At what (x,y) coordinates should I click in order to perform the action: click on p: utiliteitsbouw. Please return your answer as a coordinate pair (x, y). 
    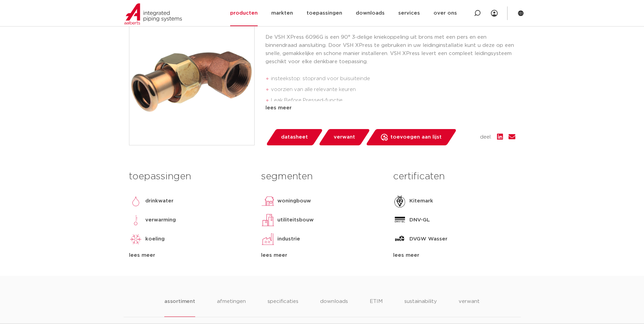
    Looking at the image, I should click on (296, 220).